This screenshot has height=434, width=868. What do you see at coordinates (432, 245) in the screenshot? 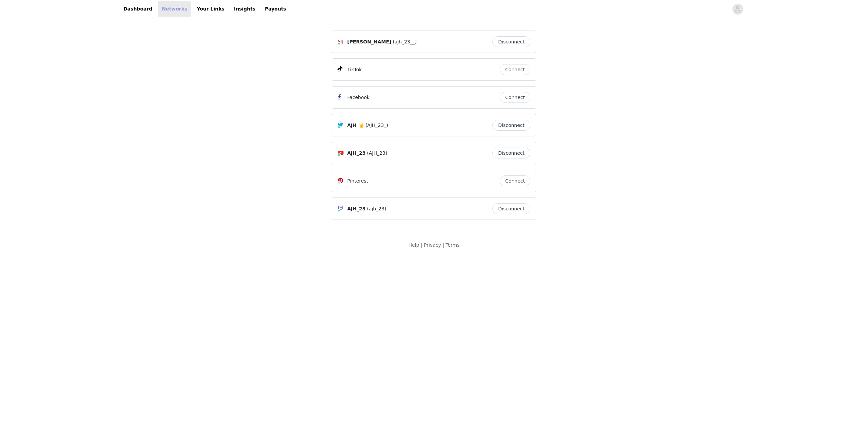
I see `a: Privacy` at bounding box center [432, 245].